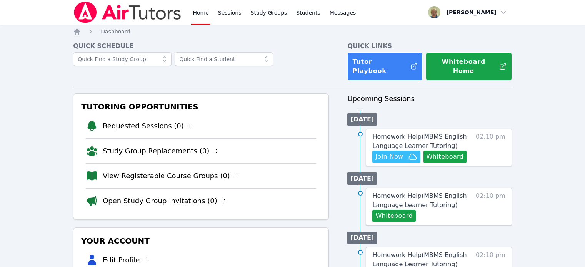  I want to click on a: Requested Sessions (0), so click(148, 126).